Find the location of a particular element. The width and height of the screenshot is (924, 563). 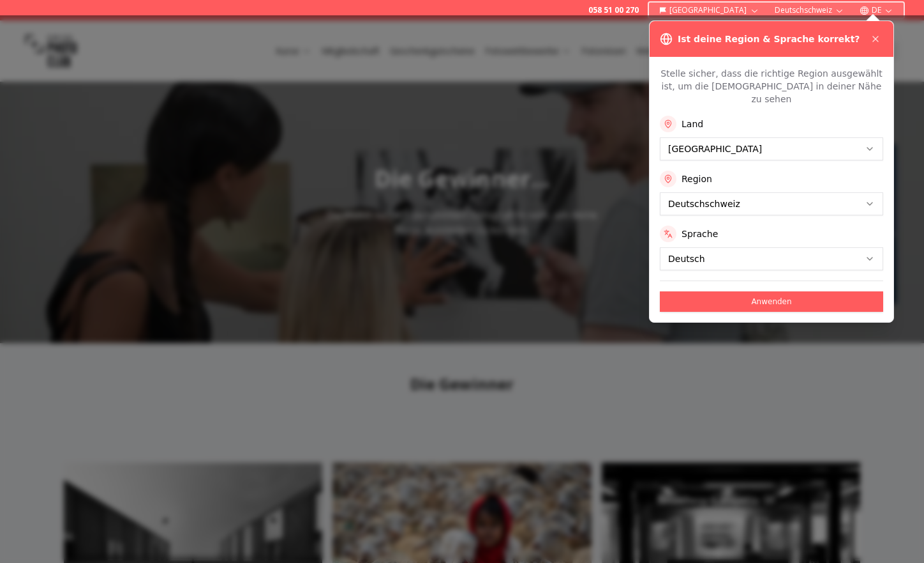

h3: Ist deine Region & Sprache korrekt? is located at coordinates (769, 39).